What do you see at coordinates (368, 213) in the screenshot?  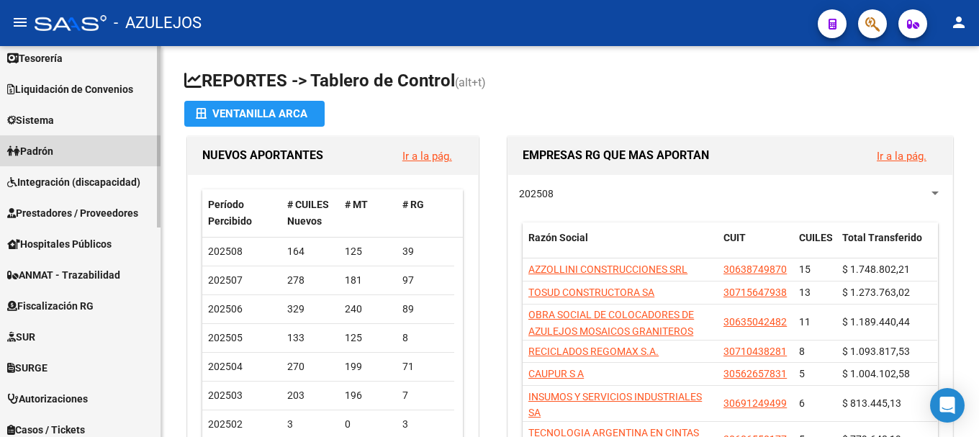 I see `datatable-header-cell: # MT` at bounding box center [368, 213].